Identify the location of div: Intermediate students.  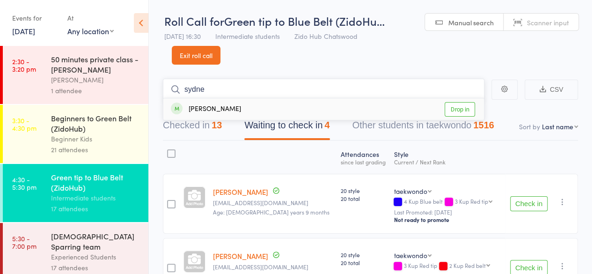
(95, 197).